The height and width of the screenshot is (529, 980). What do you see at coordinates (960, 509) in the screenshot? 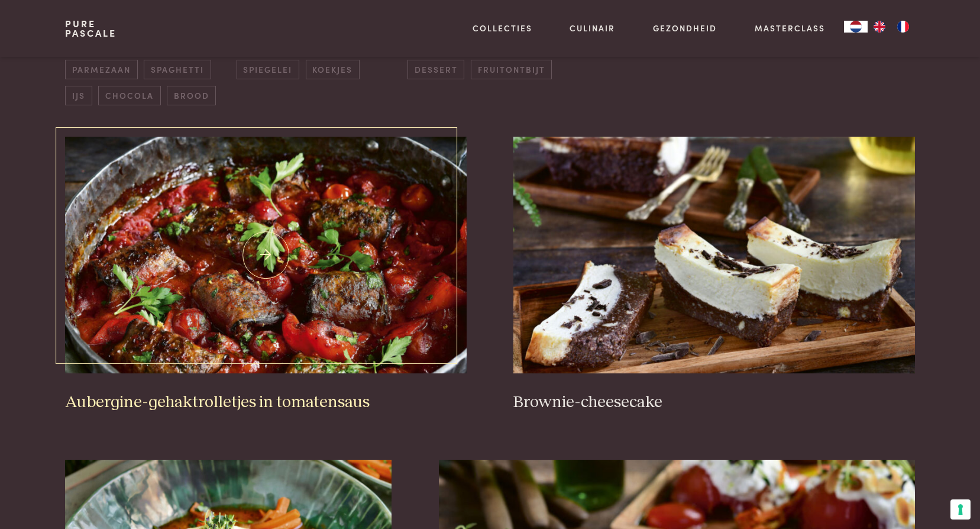
I see `button: Uw voorkeuren voor toestemming voor trackingtechnologieën` at bounding box center [960, 509].